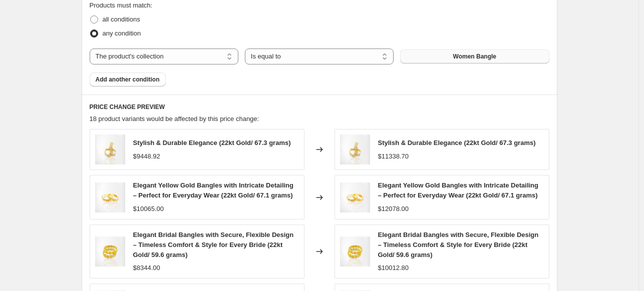 The width and height of the screenshot is (644, 291). What do you see at coordinates (122, 33) in the screenshot?
I see `span: any condition` at bounding box center [122, 33].